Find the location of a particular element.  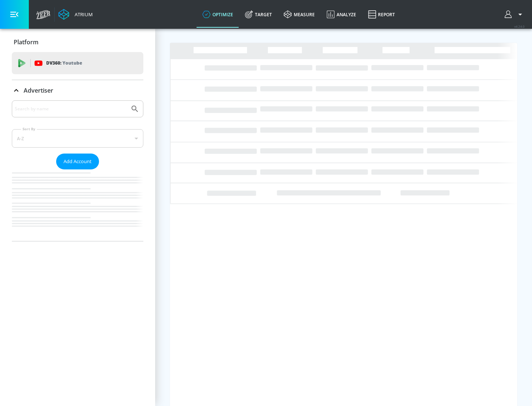

button: Add Account is located at coordinates (78, 161).